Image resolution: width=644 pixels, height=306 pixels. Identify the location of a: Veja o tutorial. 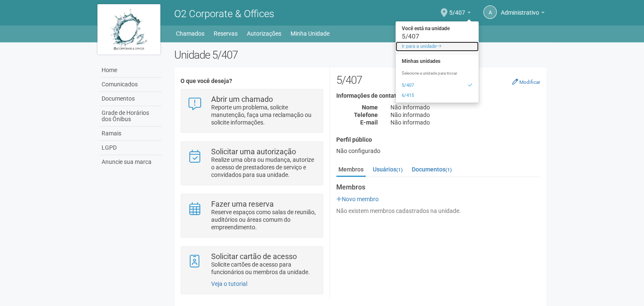
(229, 284).